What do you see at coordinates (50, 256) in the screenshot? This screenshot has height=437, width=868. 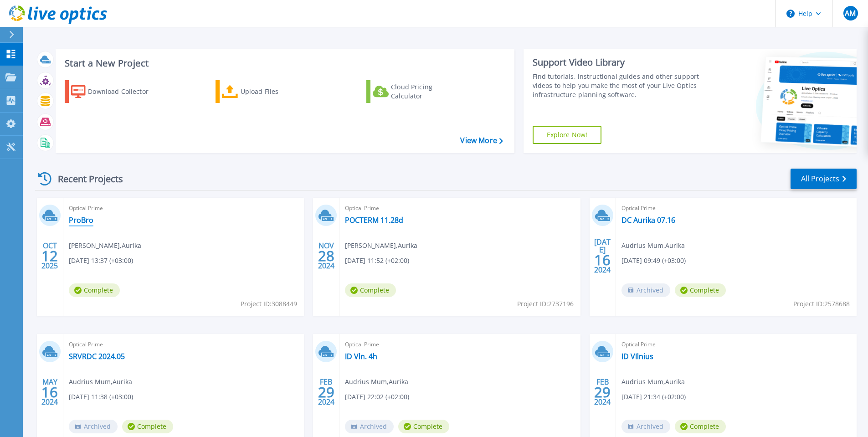 I see `div: OCT 2025` at bounding box center [50, 256].